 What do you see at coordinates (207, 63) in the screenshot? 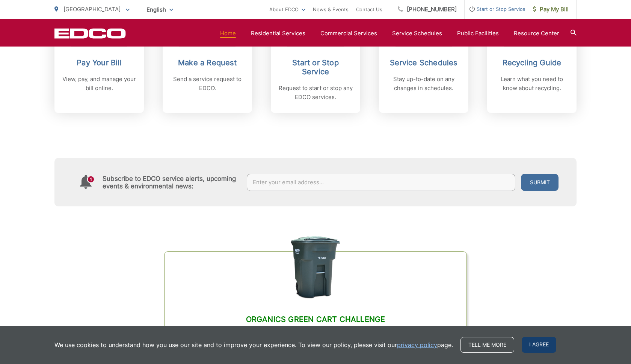
I see `h2: Make a Request` at bounding box center [207, 63].